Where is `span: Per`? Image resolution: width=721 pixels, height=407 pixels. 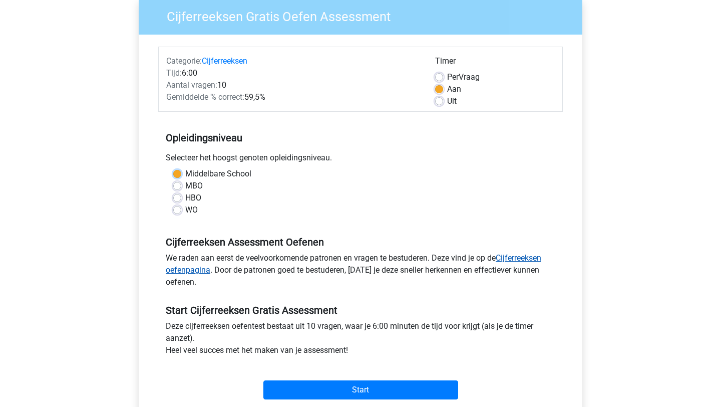 span: Per is located at coordinates (453, 77).